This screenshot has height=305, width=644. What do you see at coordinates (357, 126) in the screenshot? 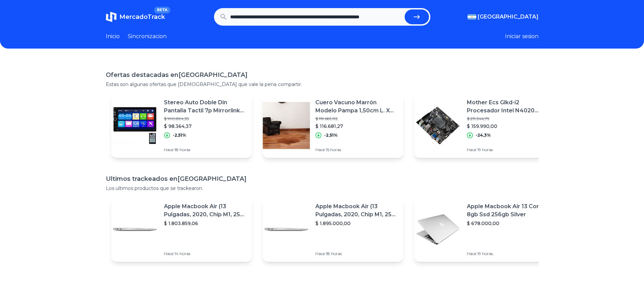
I see `p: $ 116.681,27` at bounding box center [357, 126].